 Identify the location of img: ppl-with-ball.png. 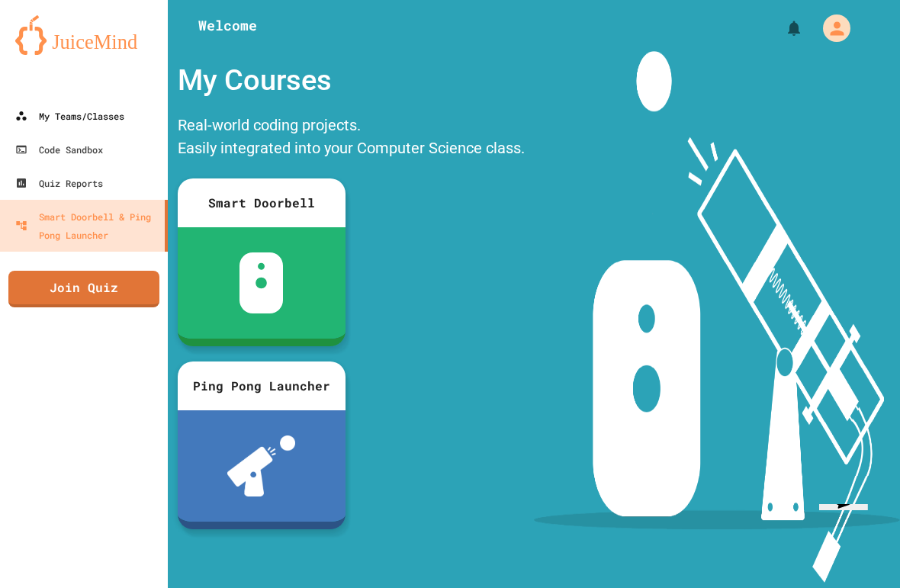
(261, 466).